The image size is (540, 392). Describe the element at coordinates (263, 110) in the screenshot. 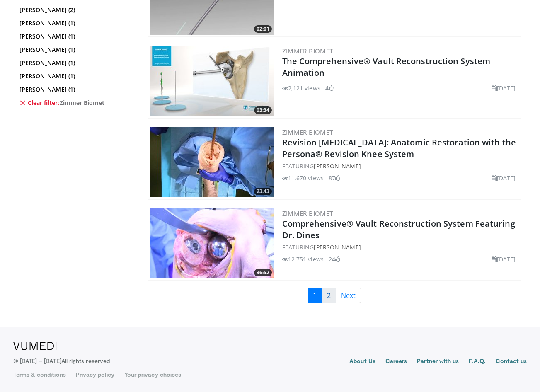

I see `span: 03:34` at that location.